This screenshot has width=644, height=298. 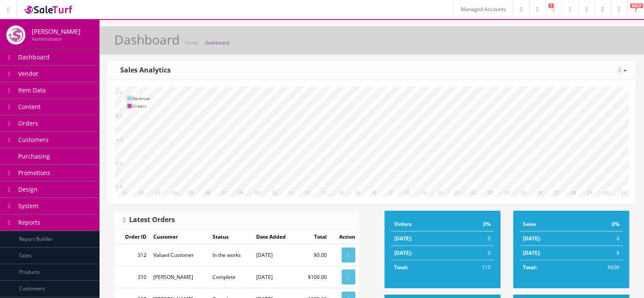 What do you see at coordinates (636, 5) in the screenshot?
I see `span: HELP` at bounding box center [636, 5].